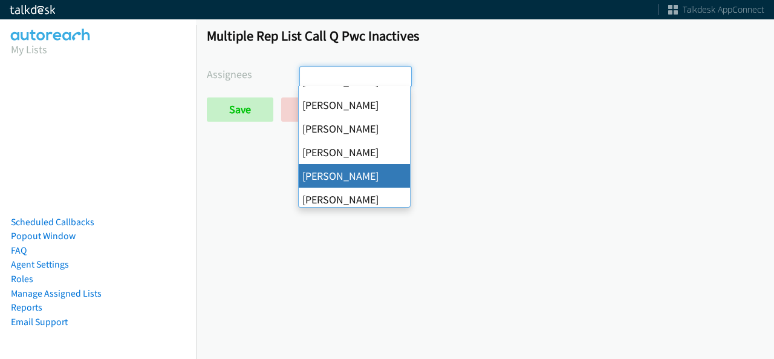  I want to click on a: Scheduled Callbacks, so click(53, 221).